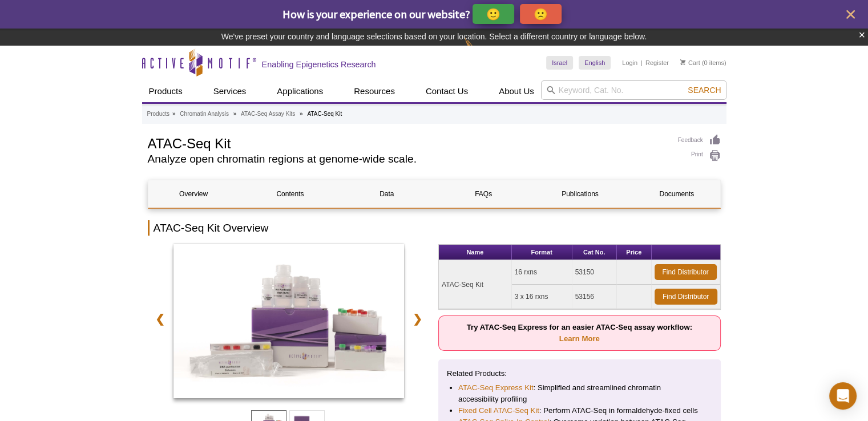  What do you see at coordinates (579, 338) in the screenshot?
I see `a: Learn More` at bounding box center [579, 338].